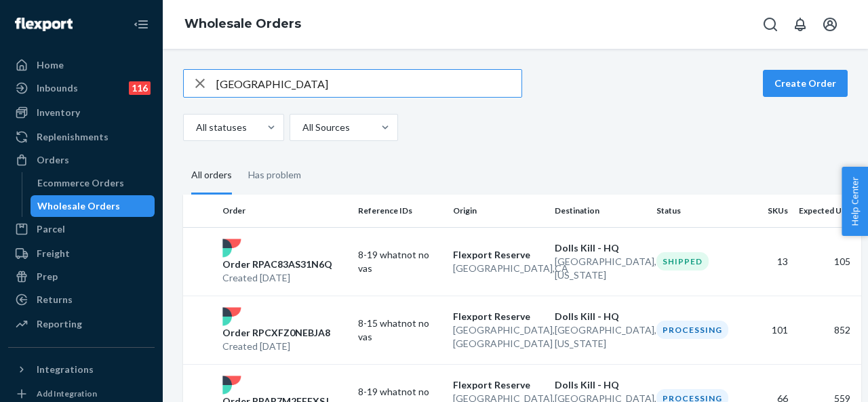 This screenshot has height=402, width=868. What do you see at coordinates (400, 211) in the screenshot?
I see `th: Reference IDs` at bounding box center [400, 211].